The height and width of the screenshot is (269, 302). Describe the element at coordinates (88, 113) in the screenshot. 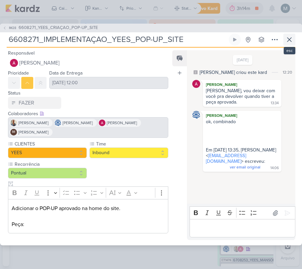

I see `div: Colaboradores` at that location.